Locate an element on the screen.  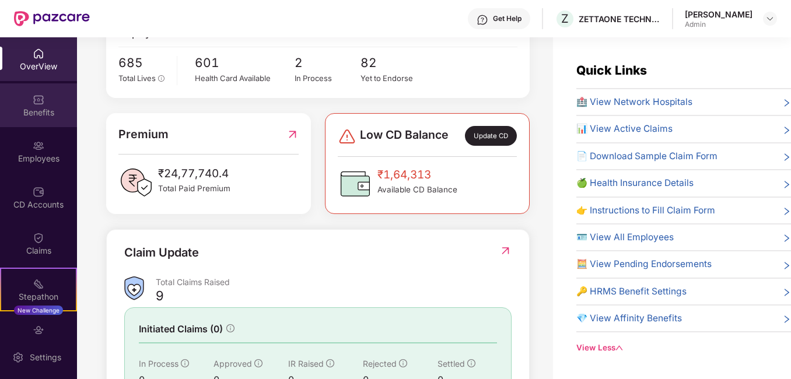
div: Yet to Endorse is located at coordinates (394, 78).